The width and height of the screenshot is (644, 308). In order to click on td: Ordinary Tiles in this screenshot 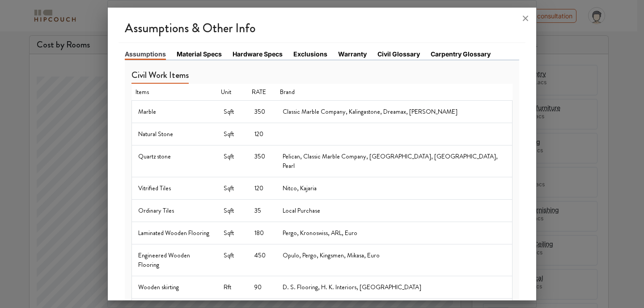, I will do `click(174, 210)`.